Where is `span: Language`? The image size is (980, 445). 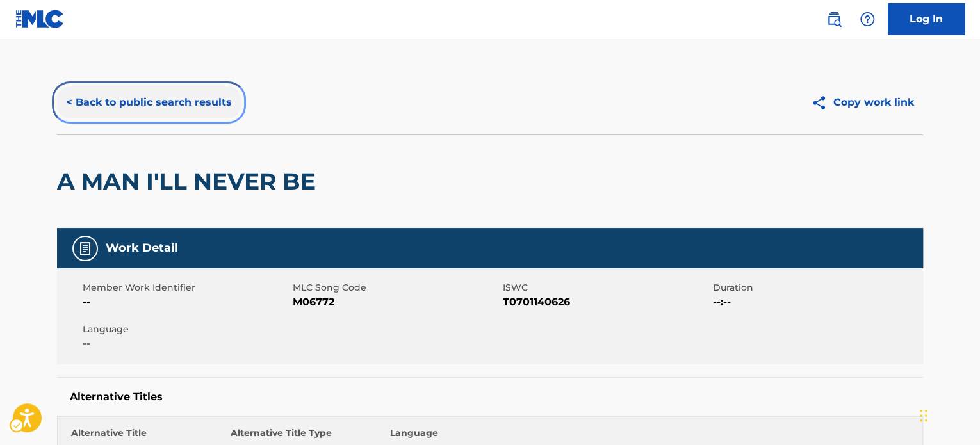
span: Language is located at coordinates (185, 329).